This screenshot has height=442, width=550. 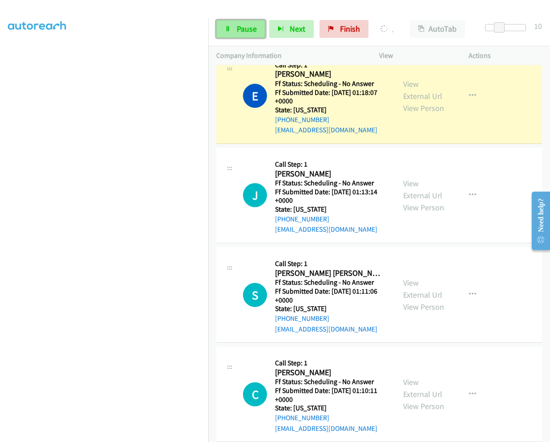 What do you see at coordinates (255, 394) in the screenshot?
I see `h1: C` at bounding box center [255, 394].